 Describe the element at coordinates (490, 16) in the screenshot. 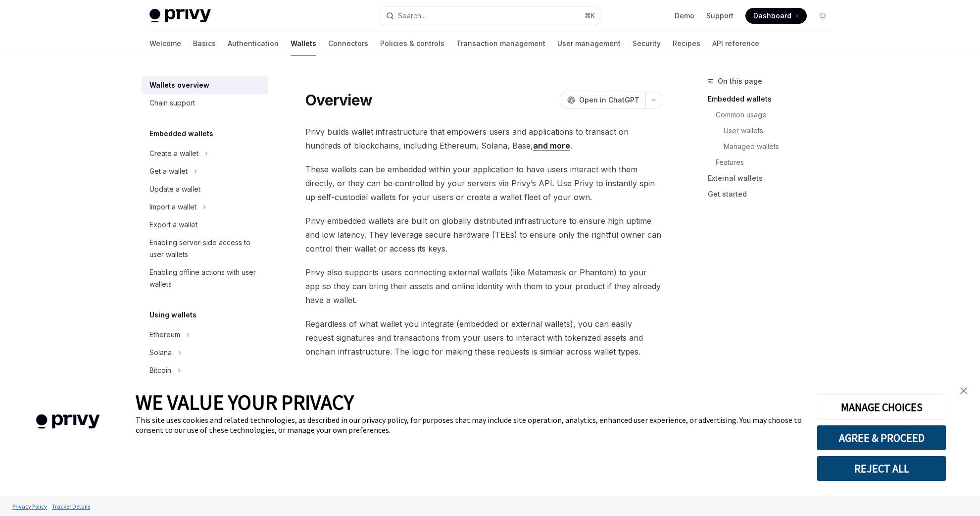

I see `button: Search...⌘K` at that location.